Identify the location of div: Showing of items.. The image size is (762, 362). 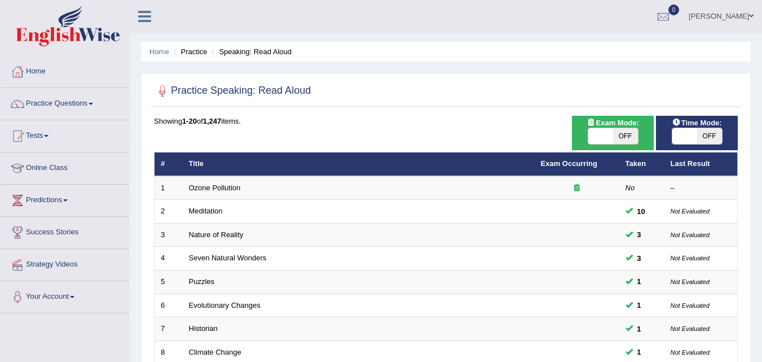
(446, 121).